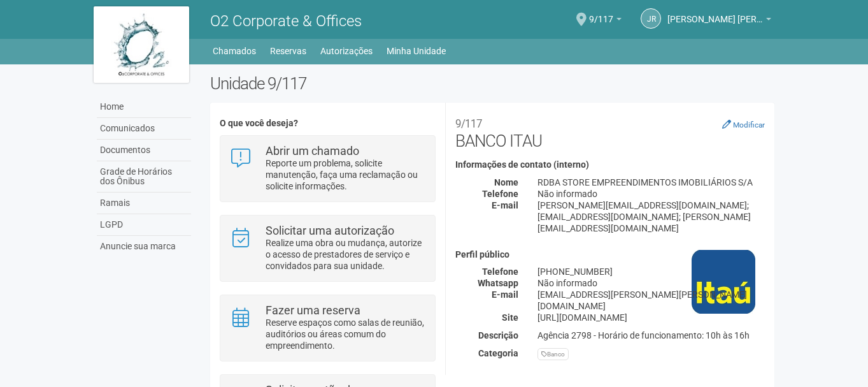  What do you see at coordinates (416, 51) in the screenshot?
I see `a: Minha Unidade` at bounding box center [416, 51].